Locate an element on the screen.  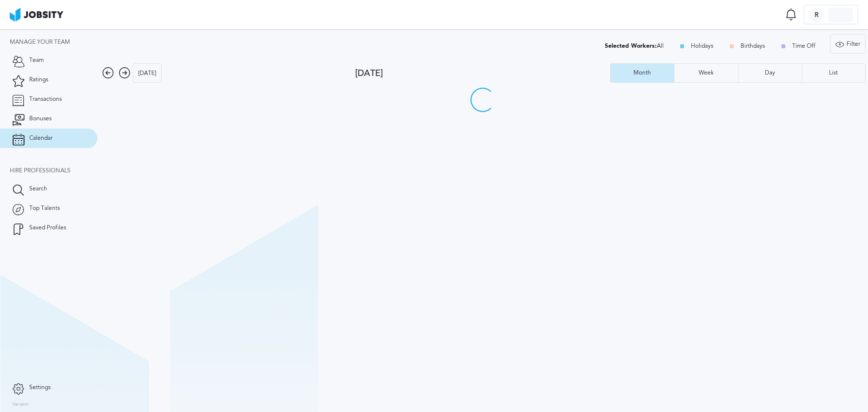
div: Week is located at coordinates (706, 73).